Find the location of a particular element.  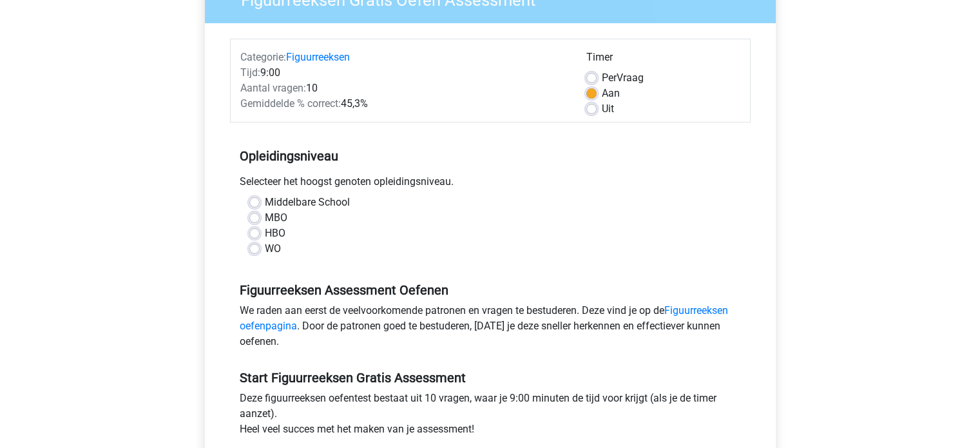

span: Gemiddelde % correct: is located at coordinates (291, 103).